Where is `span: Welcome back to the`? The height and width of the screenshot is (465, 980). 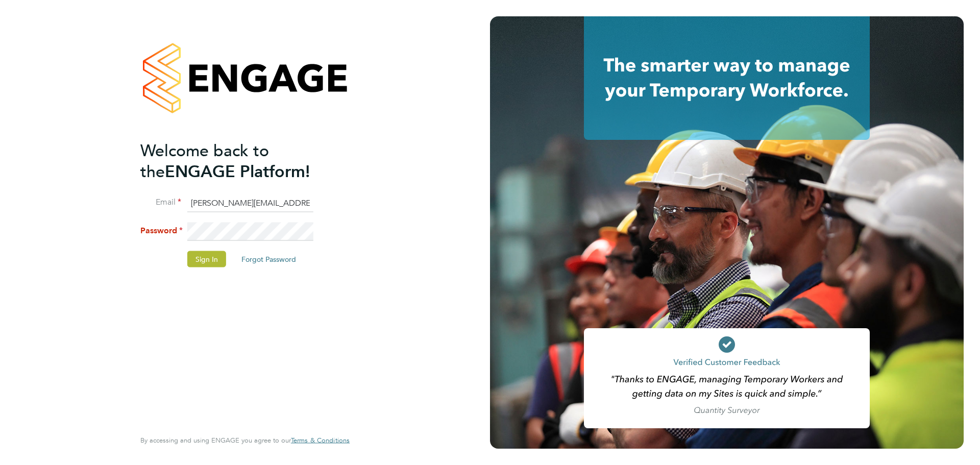
span: Welcome back to the is located at coordinates (205, 161).